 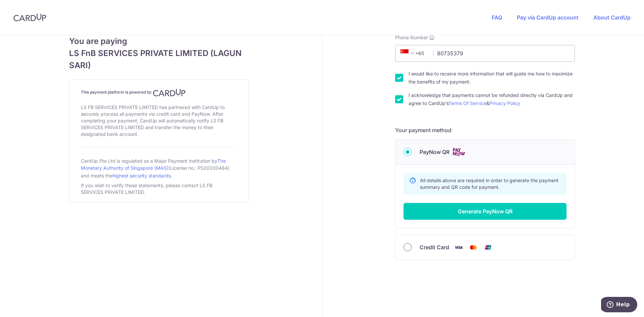 I want to click on span: All details above are required in order to generate the payment summary and QR code for payment., so click(x=489, y=184).